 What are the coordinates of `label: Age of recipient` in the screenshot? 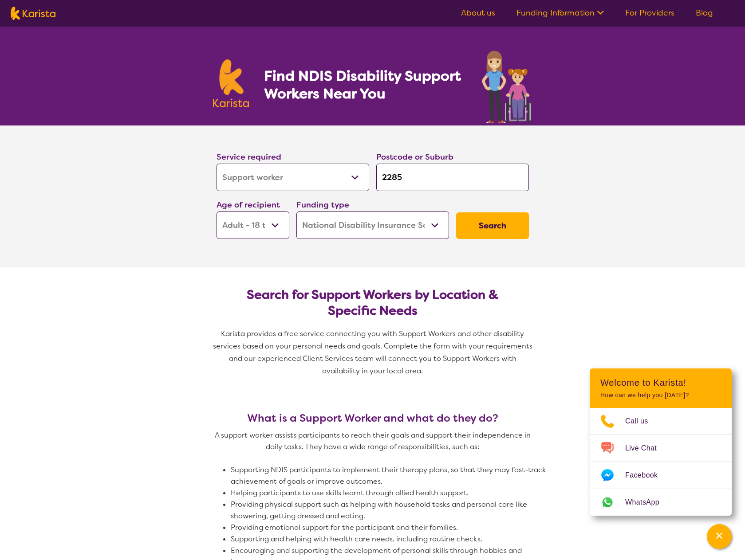 It's located at (248, 205).